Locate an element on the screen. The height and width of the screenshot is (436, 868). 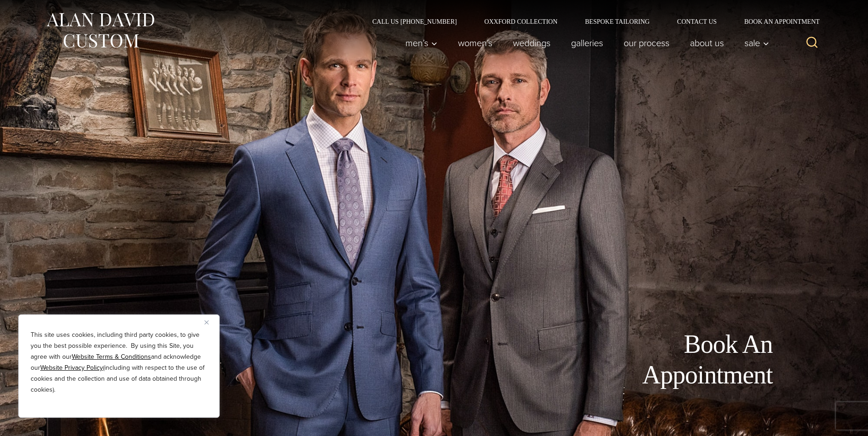
button: View Search Form is located at coordinates (812, 43).